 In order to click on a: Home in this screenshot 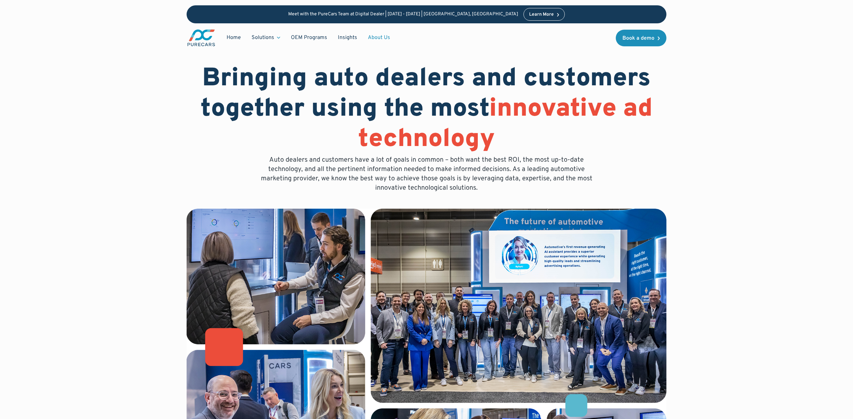, I will do `click(234, 38)`.